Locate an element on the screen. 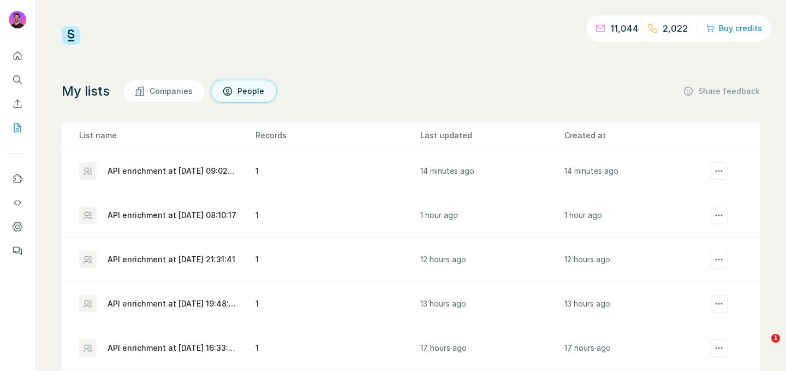 The width and height of the screenshot is (786, 371). p: Records is located at coordinates (337, 135).